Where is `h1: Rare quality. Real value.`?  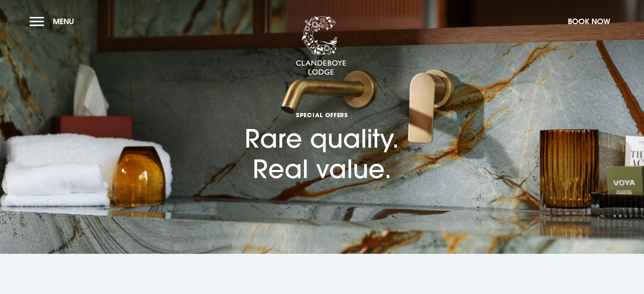 h1: Rare quality. Real value. is located at coordinates (322, 129).